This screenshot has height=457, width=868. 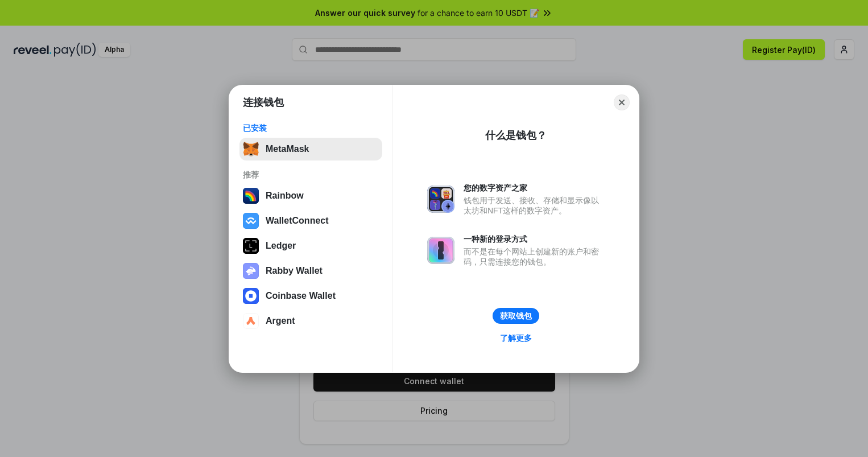 What do you see at coordinates (251, 149) in the screenshot?
I see `img: svg+xml,%3Csvg%20fill%3D%22none%22%20height%3D%2233%22%20viewBox%3D%220%200%2035%2033%22%20width%...` at bounding box center [251, 149].